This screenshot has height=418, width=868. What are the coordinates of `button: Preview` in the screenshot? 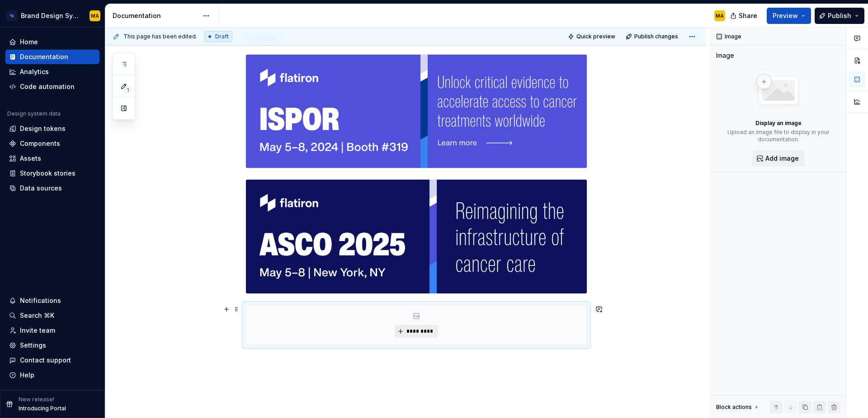 It's located at (789, 16).